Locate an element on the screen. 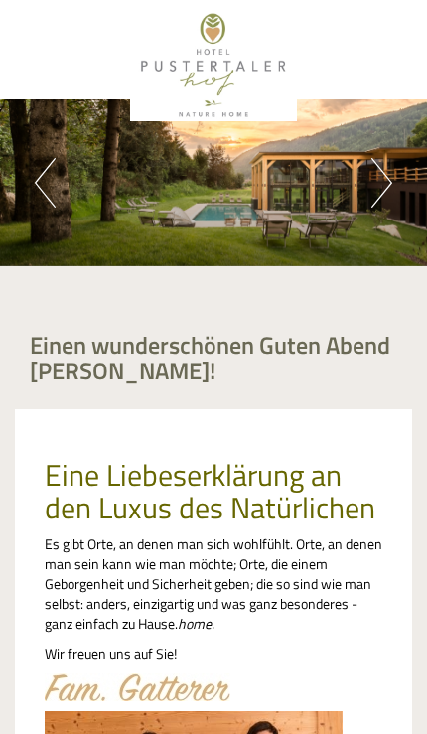  p: Wir freuen uns auf Sie! is located at coordinates (214, 654).